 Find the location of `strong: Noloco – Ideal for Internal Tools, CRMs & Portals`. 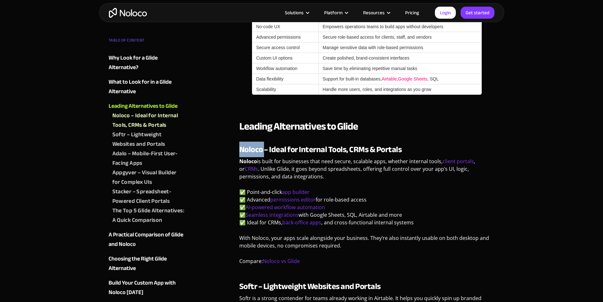

strong: Noloco – Ideal for Internal Tools, CRMs & Portals is located at coordinates (321, 149).